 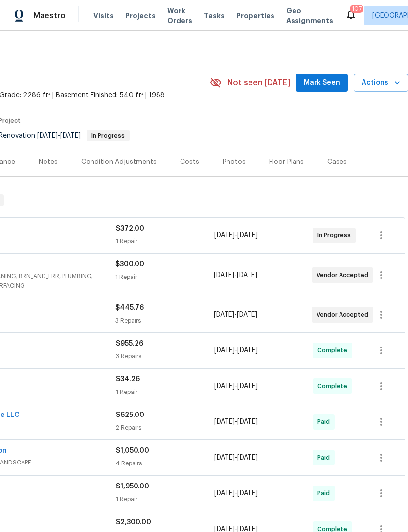 What do you see at coordinates (49, 16) in the screenshot?
I see `span: Maestro` at bounding box center [49, 16].